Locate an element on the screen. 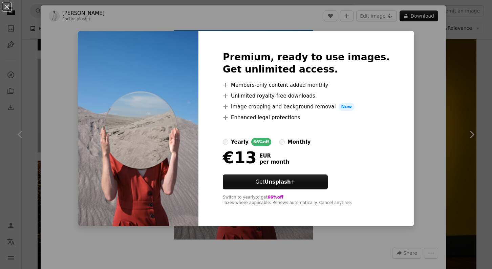  li: Enhanced legal protections is located at coordinates (306, 117).